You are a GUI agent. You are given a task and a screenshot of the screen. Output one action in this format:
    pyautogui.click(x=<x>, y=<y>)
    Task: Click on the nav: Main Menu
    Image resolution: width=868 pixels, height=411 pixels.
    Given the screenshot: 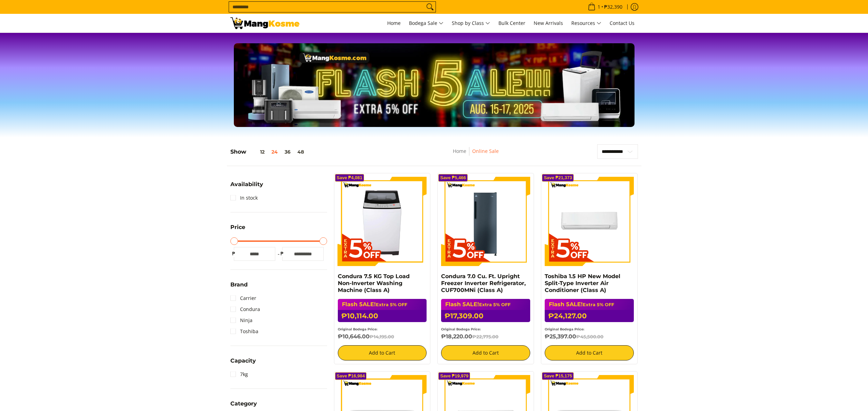 What is the action you would take?
    pyautogui.click(x=473, y=23)
    